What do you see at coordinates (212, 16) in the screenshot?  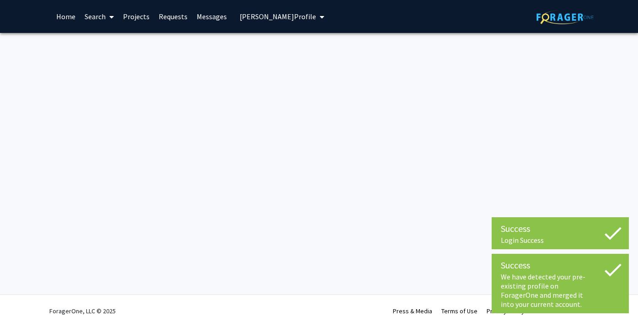 I see `a: Messages` at bounding box center [212, 16].